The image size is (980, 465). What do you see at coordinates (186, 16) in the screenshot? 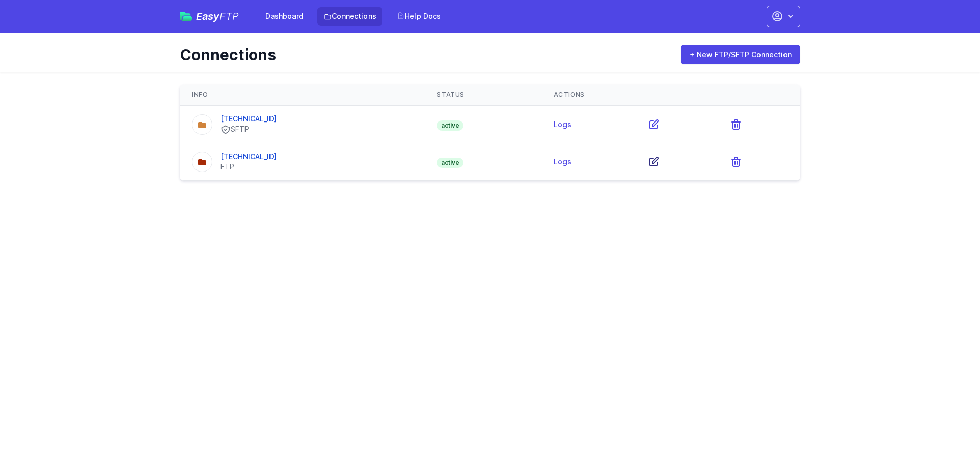
I see `img: easyftp_logo.png` at bounding box center [186, 16].